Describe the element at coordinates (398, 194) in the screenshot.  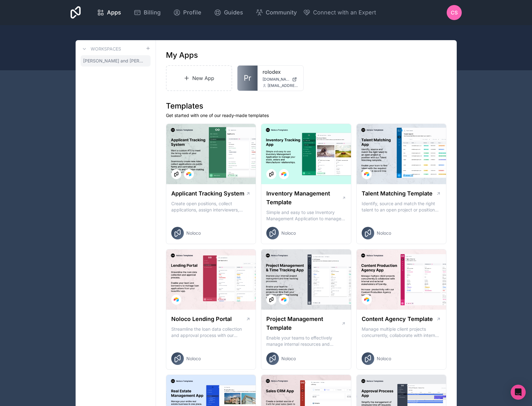
I see `h1: Talent Matching Template` at that location.